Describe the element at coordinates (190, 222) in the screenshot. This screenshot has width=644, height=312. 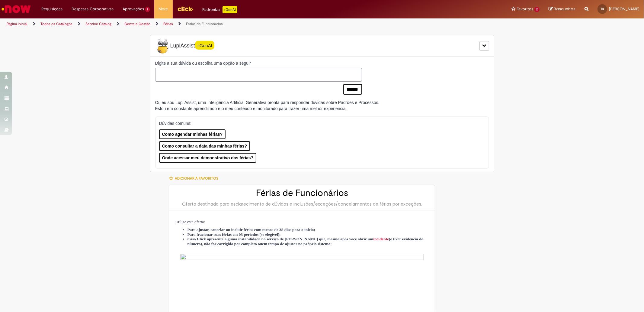
I see `span: Utilize esta oferta:` at that location.